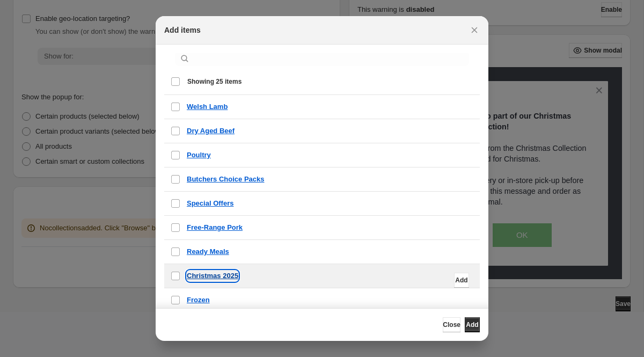  What do you see at coordinates (215, 228) in the screenshot?
I see `a: Free-Range Pork` at bounding box center [215, 228].